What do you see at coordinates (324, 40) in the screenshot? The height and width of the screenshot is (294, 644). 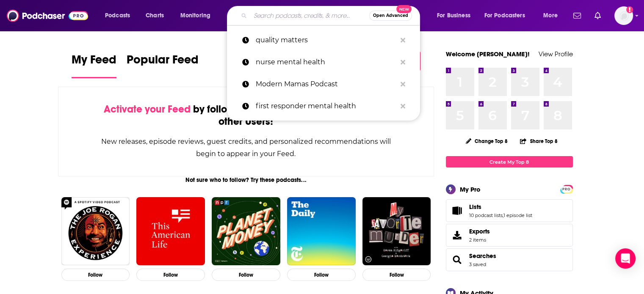 I see `a: quality matters` at bounding box center [324, 40].